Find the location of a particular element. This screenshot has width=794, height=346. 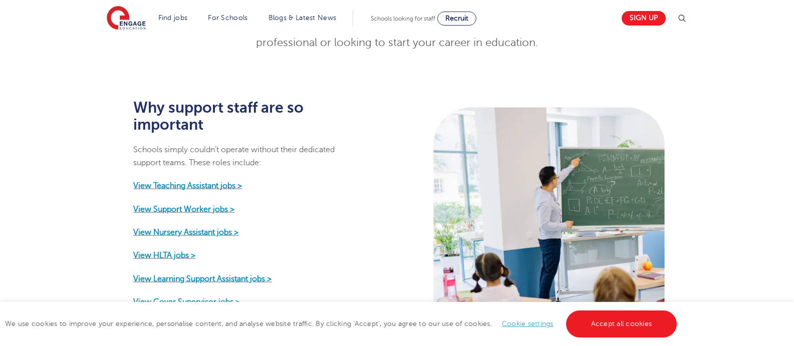

strong: View Teaching Assistant jobs > is located at coordinates (187, 186).